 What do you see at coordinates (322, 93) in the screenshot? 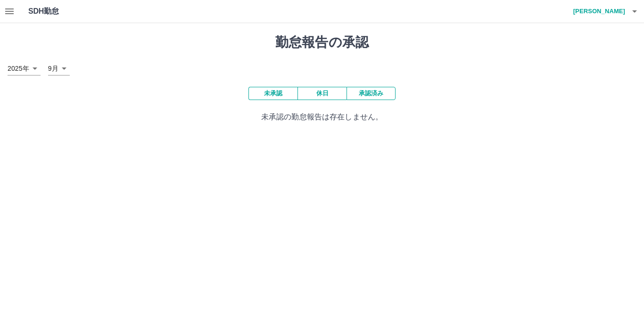
I see `button: 休日` at bounding box center [322, 93].